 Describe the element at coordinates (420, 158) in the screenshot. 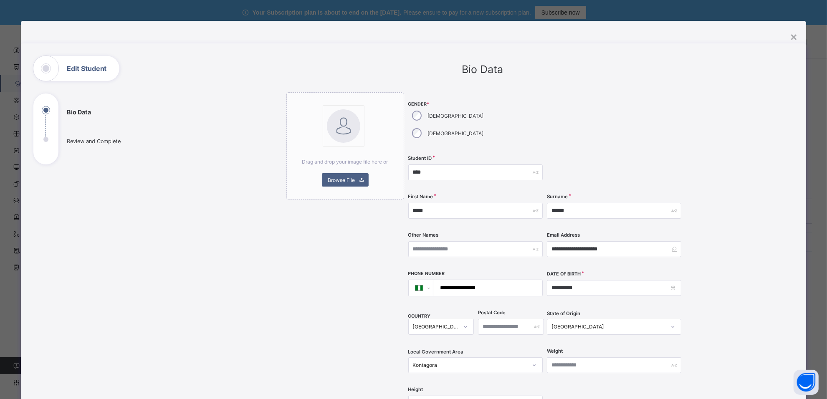

I see `label: Student ID` at that location.